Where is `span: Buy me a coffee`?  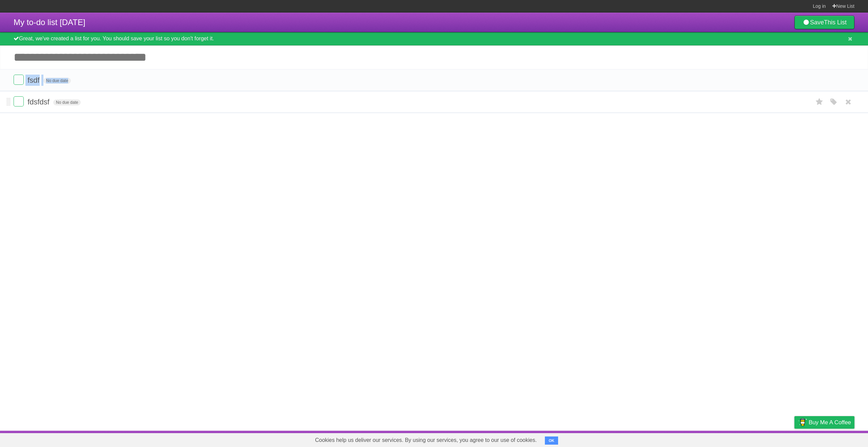
span: Buy me a coffee is located at coordinates (830, 422).